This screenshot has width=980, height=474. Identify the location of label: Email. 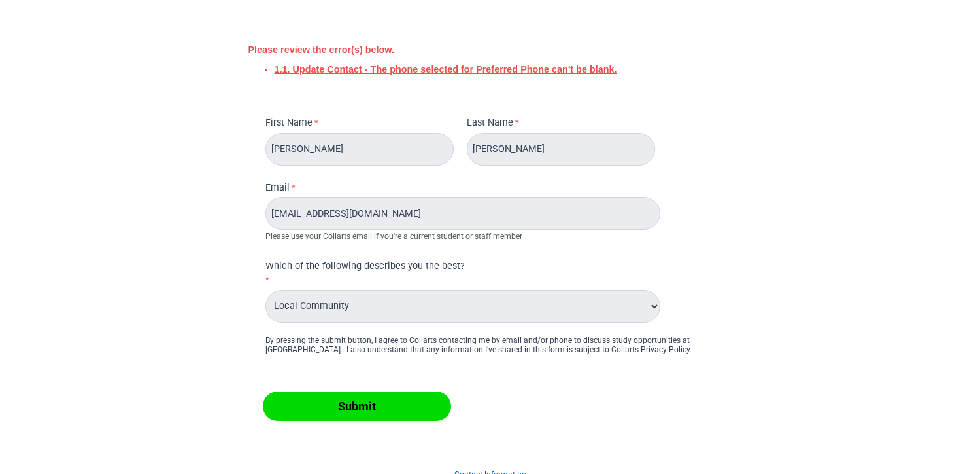
(282, 189).